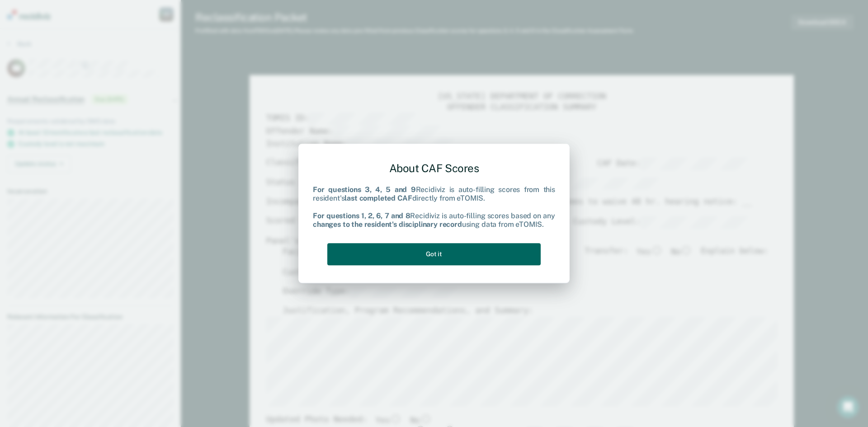  I want to click on button: Got it, so click(434, 254).